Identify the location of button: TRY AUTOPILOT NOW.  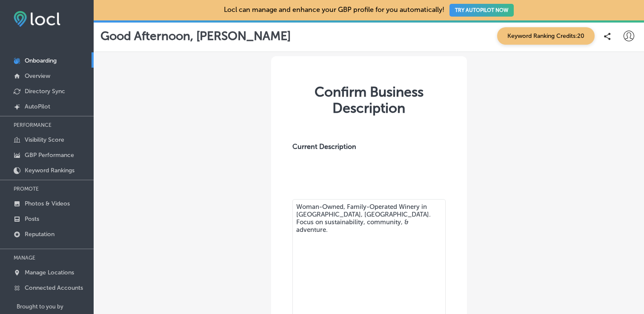
(481, 10).